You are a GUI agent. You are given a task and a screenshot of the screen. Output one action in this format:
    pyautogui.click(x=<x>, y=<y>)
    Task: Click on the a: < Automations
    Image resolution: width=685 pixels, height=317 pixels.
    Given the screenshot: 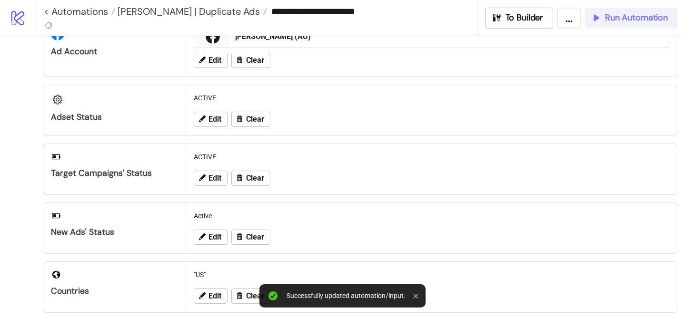 What is the action you would take?
    pyautogui.click(x=79, y=11)
    